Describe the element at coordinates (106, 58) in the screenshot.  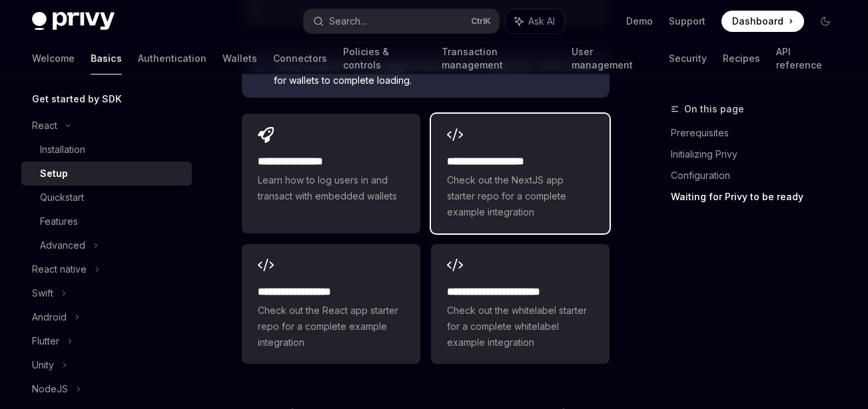
I see `a: Basics` at that location.